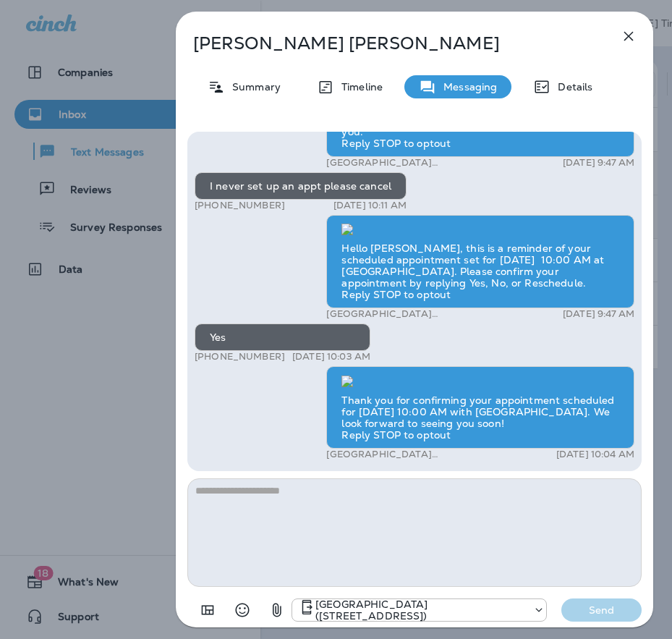 This screenshot has width=672, height=639. What do you see at coordinates (253, 87) in the screenshot?
I see `p: Summary` at bounding box center [253, 87].